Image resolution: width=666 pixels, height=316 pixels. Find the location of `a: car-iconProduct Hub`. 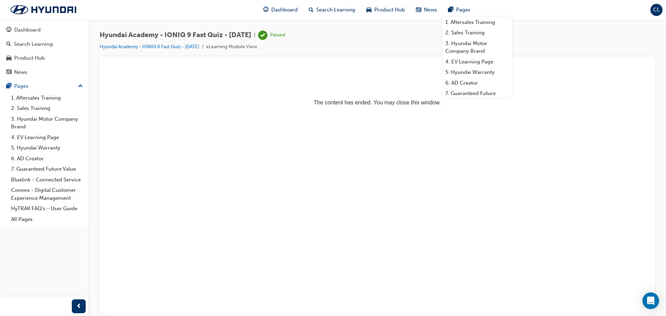

a: car-iconProduct Hub is located at coordinates (385, 10).